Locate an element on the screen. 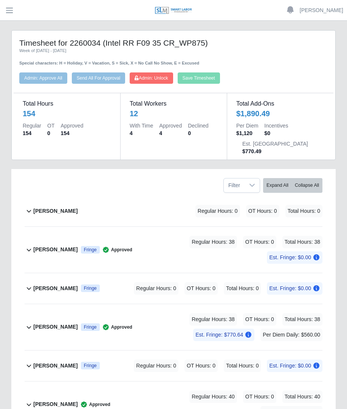 This screenshot has height=409, width=347. dt: Total Hours is located at coordinates (67, 104).